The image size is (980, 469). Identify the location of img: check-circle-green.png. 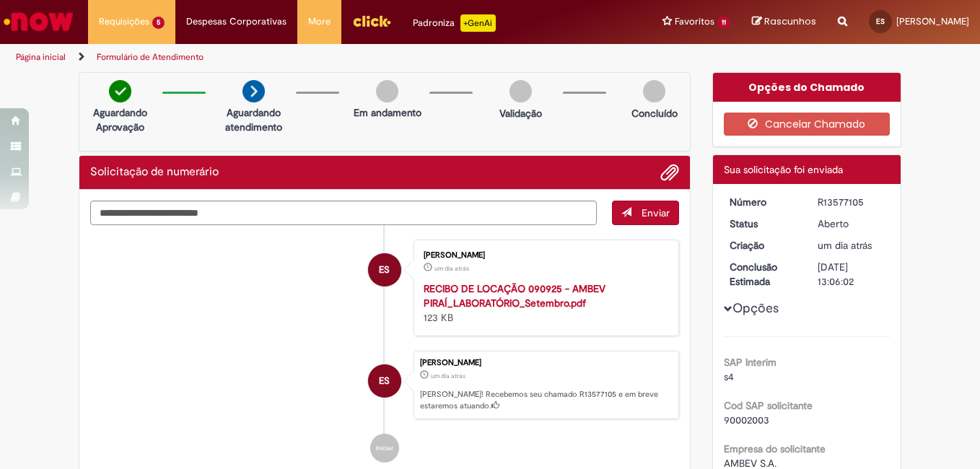
(120, 91).